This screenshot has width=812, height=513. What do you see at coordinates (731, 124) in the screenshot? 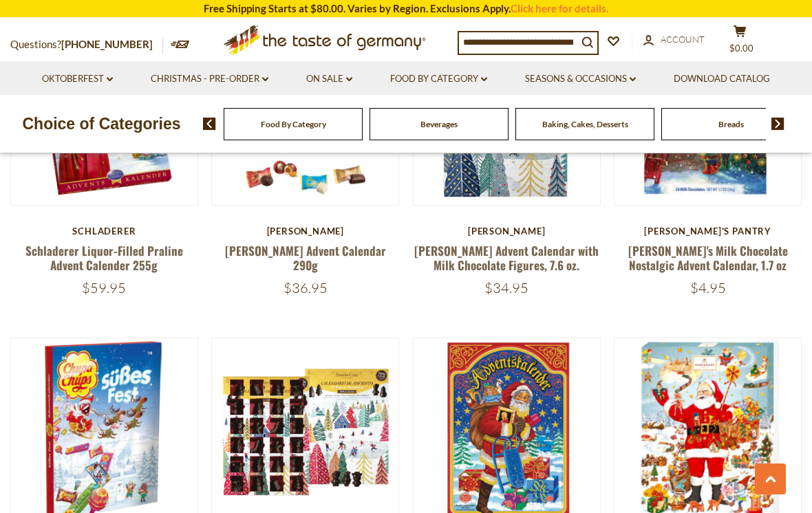
I see `a: Breads` at bounding box center [731, 124].